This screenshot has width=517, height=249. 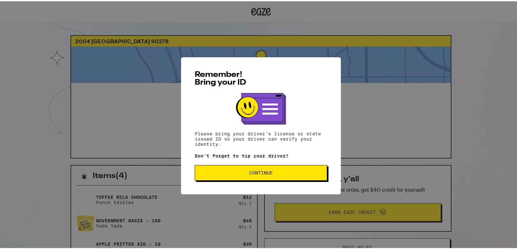 I want to click on span: Continue, so click(x=261, y=172).